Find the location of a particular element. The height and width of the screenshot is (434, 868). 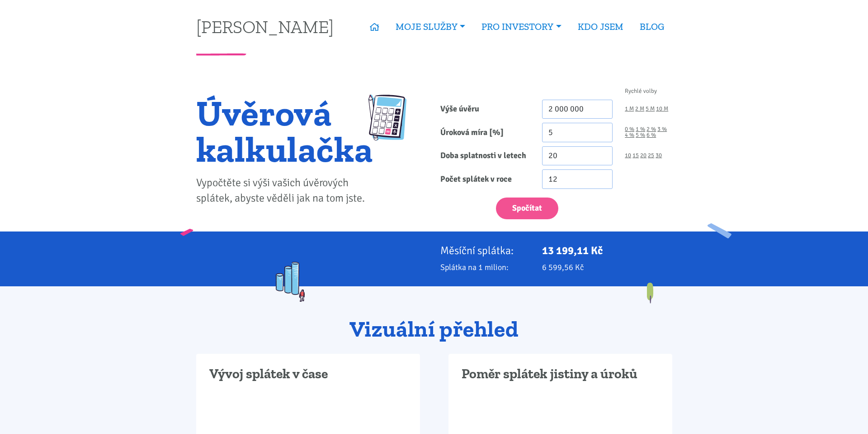

a: 15 is located at coordinates (636, 155).